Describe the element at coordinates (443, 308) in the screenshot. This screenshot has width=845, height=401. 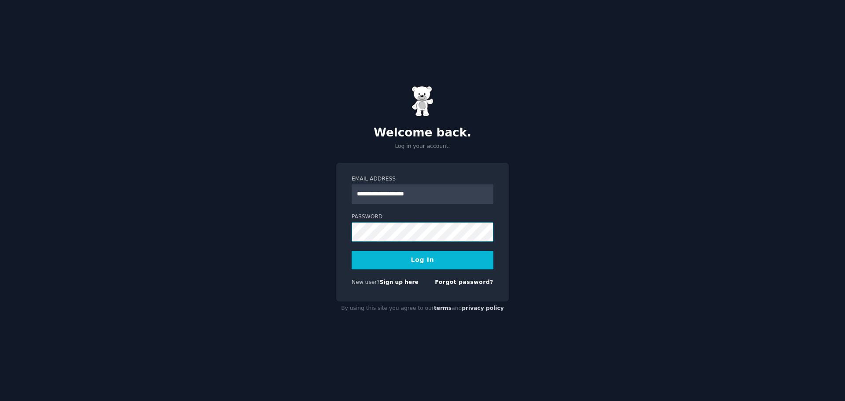
I see `a: terms` at that location.